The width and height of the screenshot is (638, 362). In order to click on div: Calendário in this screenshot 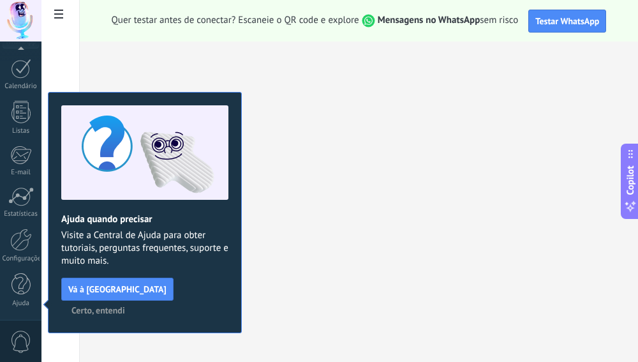, I will do `click(21, 86)`.